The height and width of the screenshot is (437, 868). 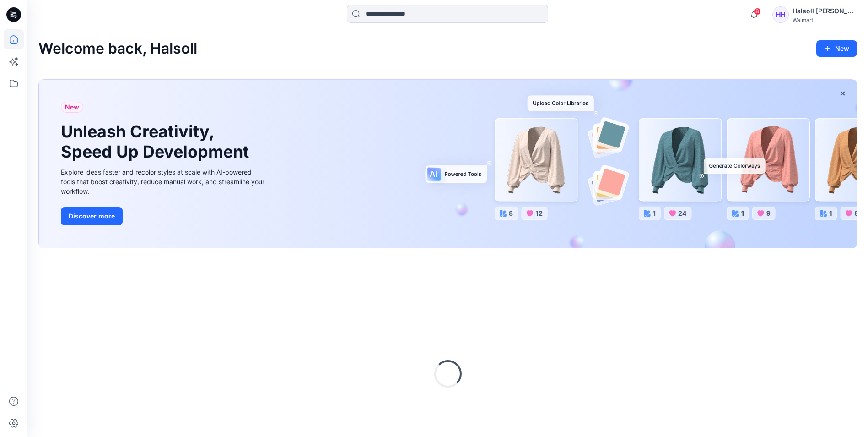 What do you see at coordinates (781, 15) in the screenshot?
I see `div: HH` at bounding box center [781, 15].